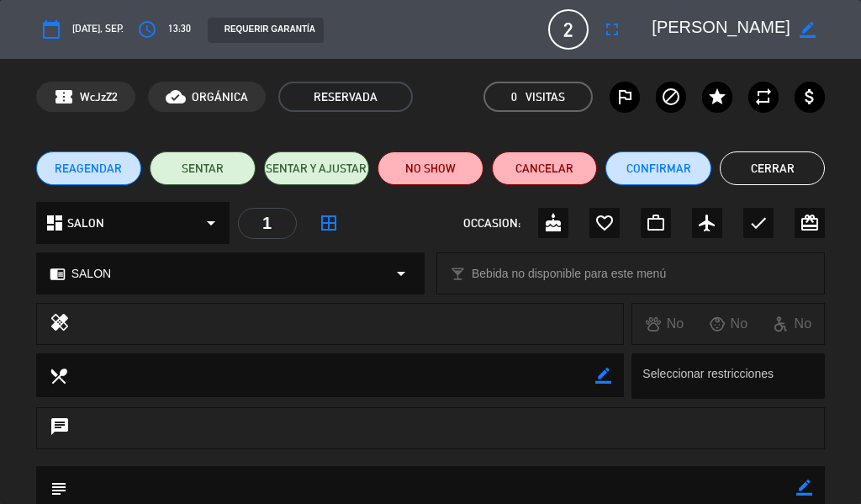  I want to click on i: favorite_border, so click(605, 223).